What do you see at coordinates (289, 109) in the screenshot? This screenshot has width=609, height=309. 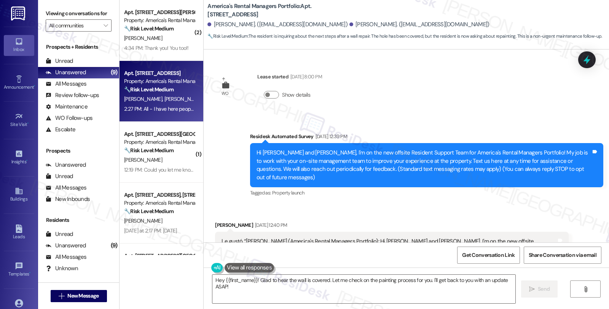 I see `div: 2:27 PM: All - I have here people working on the wall - they covered the hole now we have to figu...` at bounding box center [289, 109].